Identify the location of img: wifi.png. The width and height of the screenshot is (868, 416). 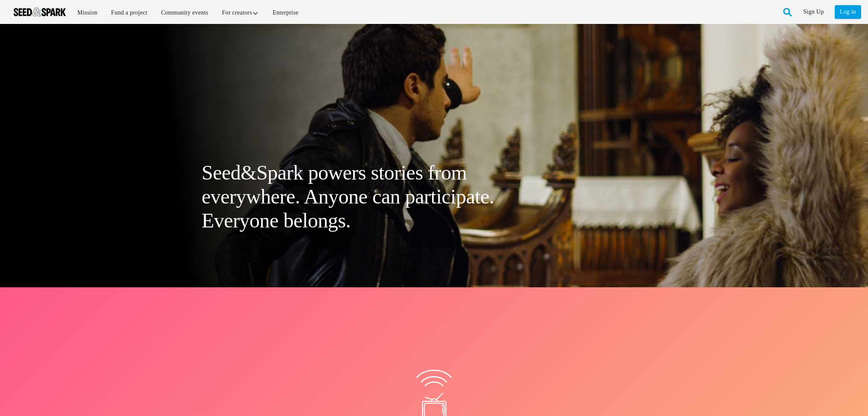
(434, 378).